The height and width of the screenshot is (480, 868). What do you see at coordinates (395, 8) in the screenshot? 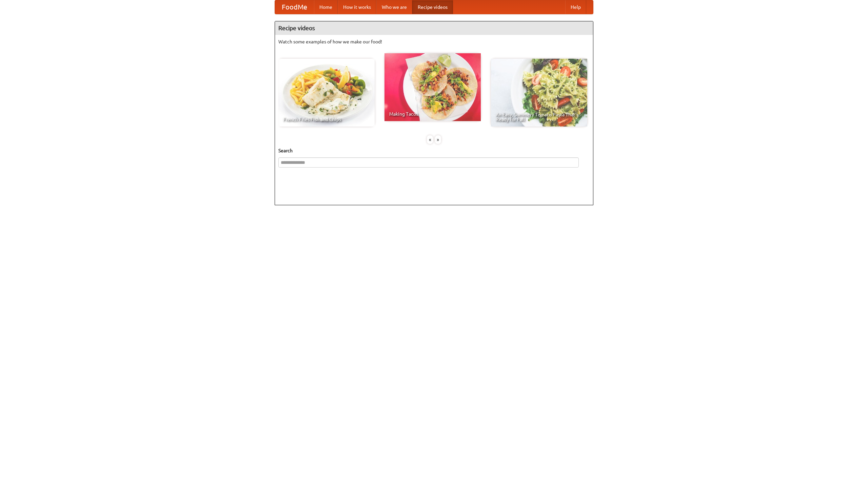
I see `a: Who we are` at bounding box center [395, 8].